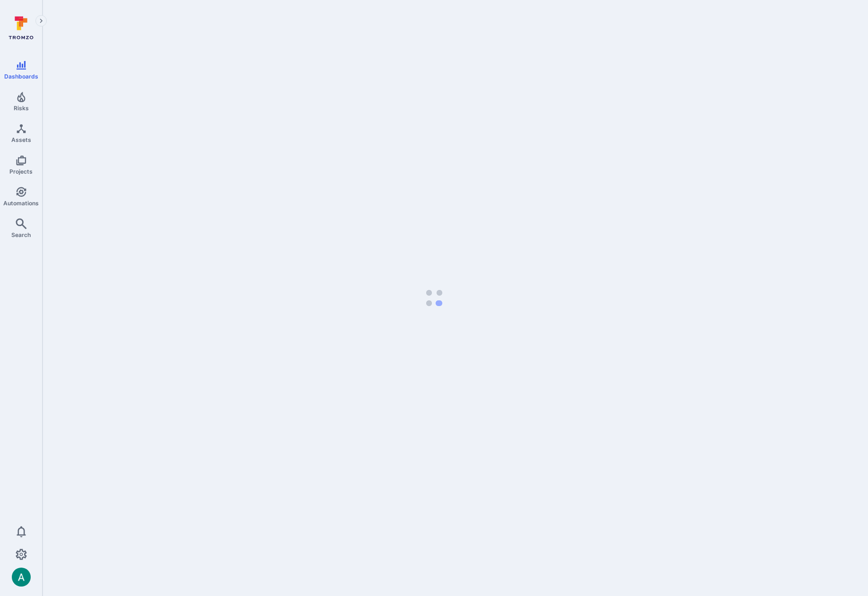 The width and height of the screenshot is (868, 596). Describe the element at coordinates (21, 140) in the screenshot. I see `span: Assets` at that location.